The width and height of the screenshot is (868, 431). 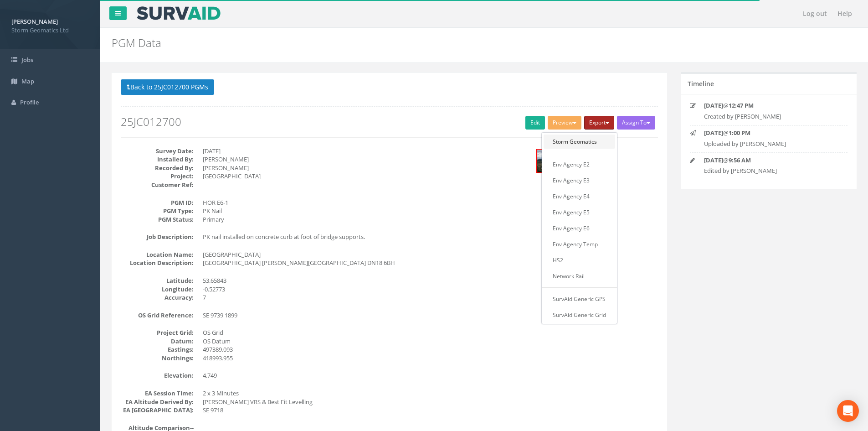 What do you see at coordinates (167, 87) in the screenshot?
I see `button: Back to 25JC012700 PGMs` at bounding box center [167, 87].